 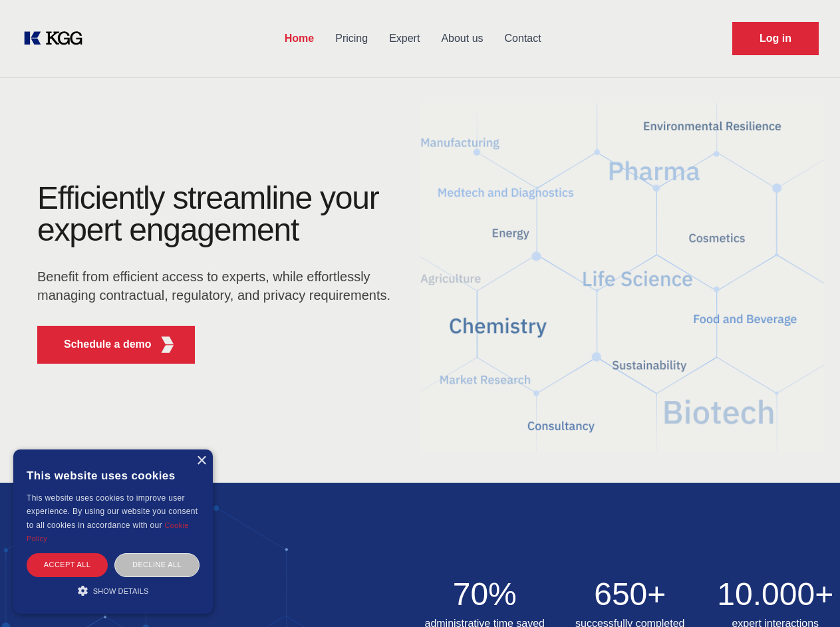 What do you see at coordinates (775, 39) in the screenshot?
I see `a: Request Demo` at bounding box center [775, 39].